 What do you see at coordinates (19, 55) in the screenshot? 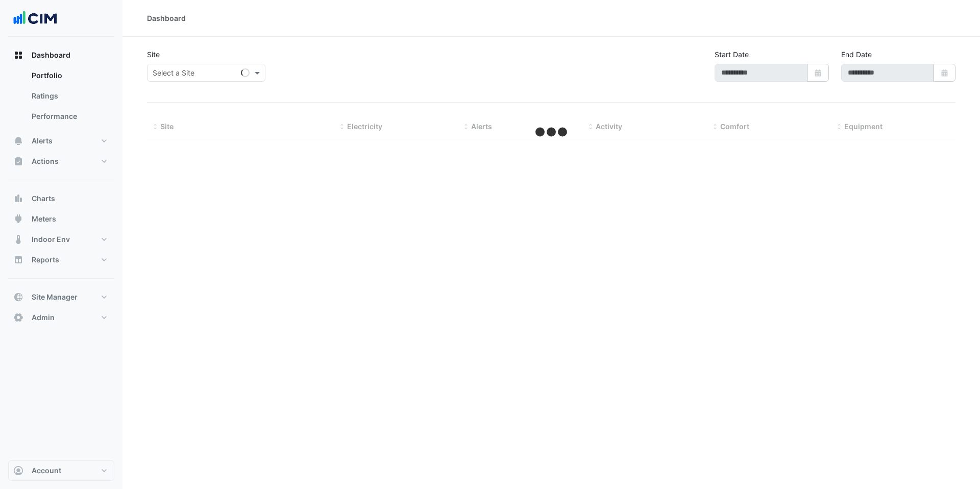
I see `app-icon: Dashboard` at bounding box center [19, 55].